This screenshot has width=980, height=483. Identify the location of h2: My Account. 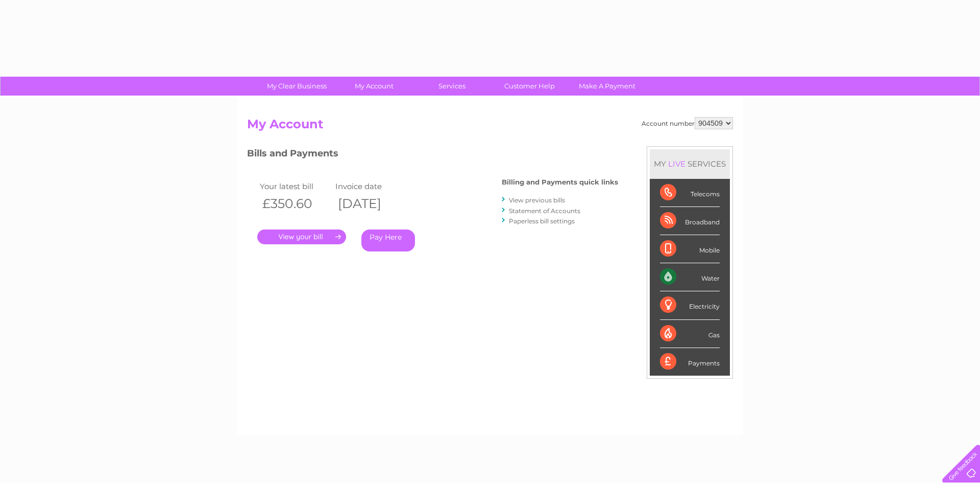
(490, 127).